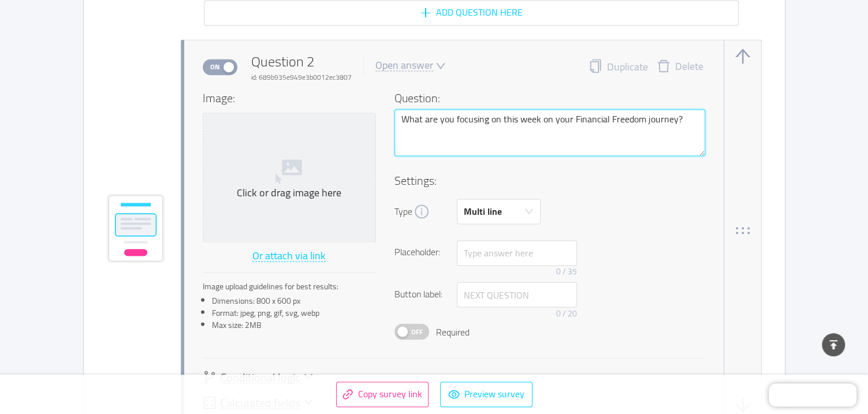 The width and height of the screenshot is (868, 414). Describe the element at coordinates (210, 377) in the screenshot. I see `i: icon: branches` at that location.